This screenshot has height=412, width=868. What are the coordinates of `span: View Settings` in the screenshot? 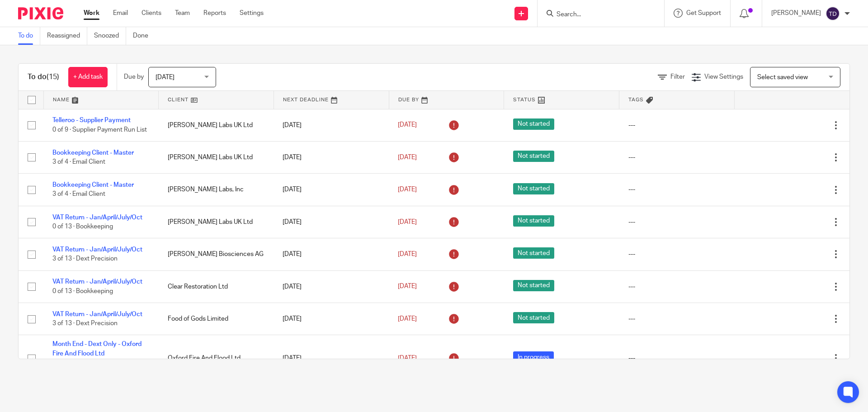 It's located at (724, 77).